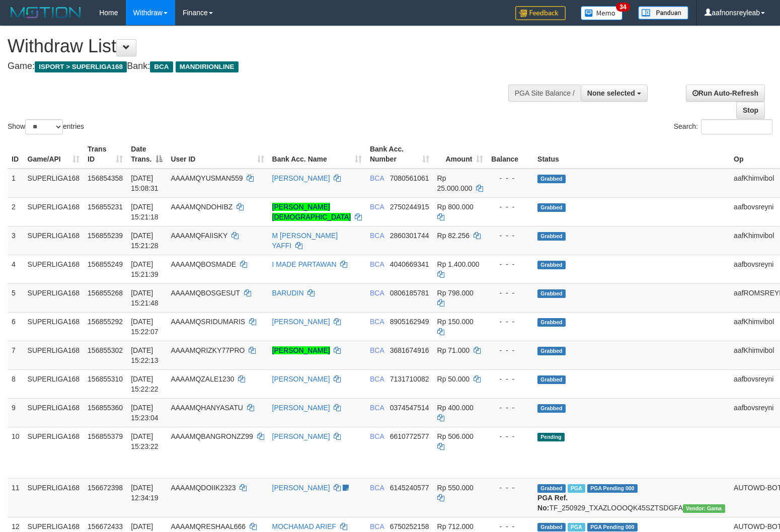 This screenshot has height=532, width=780. I want to click on b: PGA Ref. No:, so click(553, 502).